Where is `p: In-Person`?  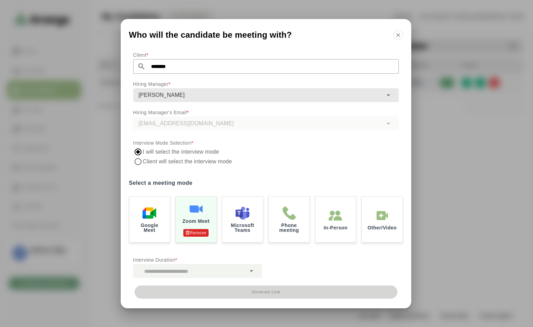
p: In-Person is located at coordinates (336, 228).